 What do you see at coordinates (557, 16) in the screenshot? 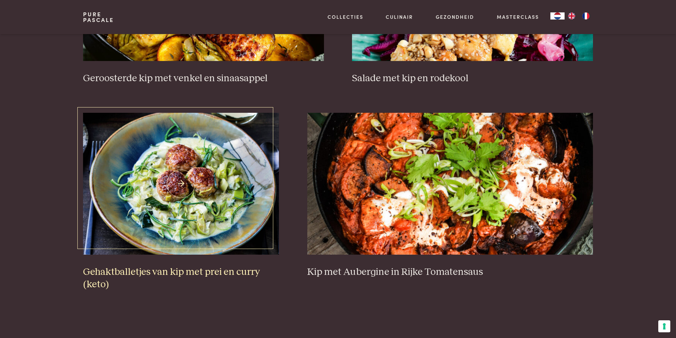
I see `a: NL` at bounding box center [557, 16].